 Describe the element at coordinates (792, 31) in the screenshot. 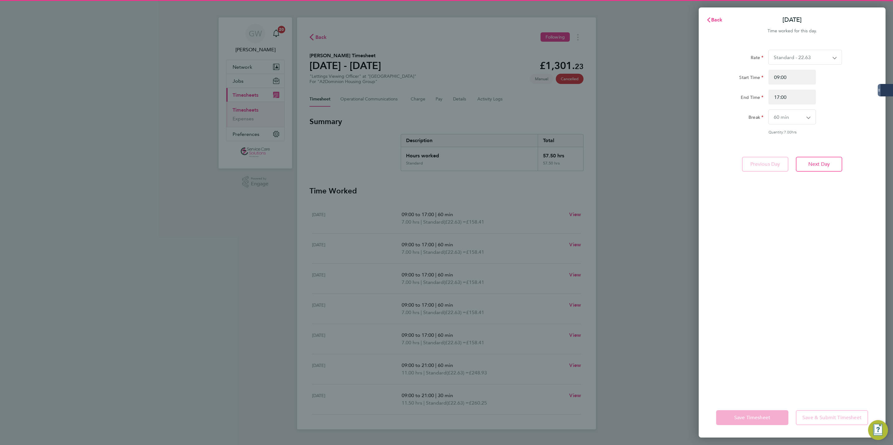

I see `div: Time worked for this day.` at that location.